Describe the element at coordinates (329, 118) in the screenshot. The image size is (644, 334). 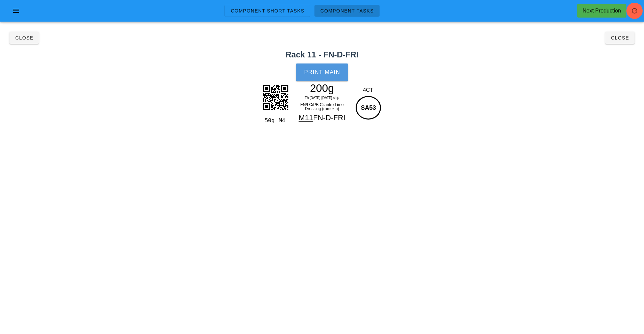
I see `span: FN-D-FRI` at that location.